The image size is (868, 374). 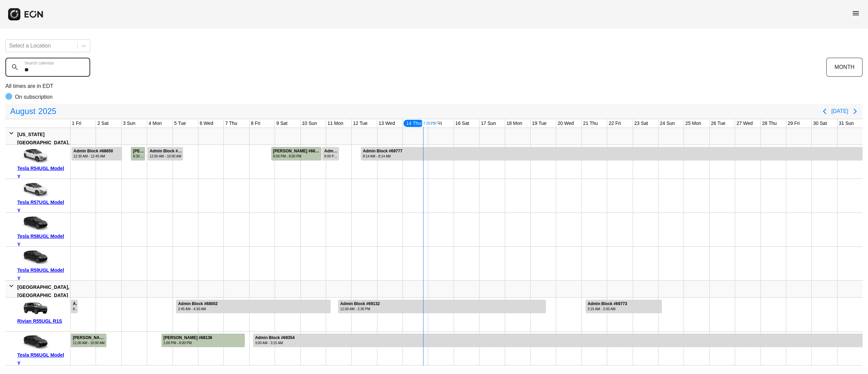 I want to click on div: Admin Block #69650, so click(x=331, y=151).